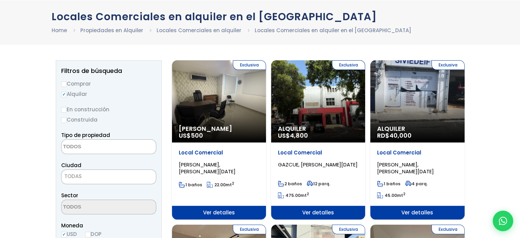  What do you see at coordinates (109, 109) in the screenshot?
I see `label: En construcción` at bounding box center [109, 109].